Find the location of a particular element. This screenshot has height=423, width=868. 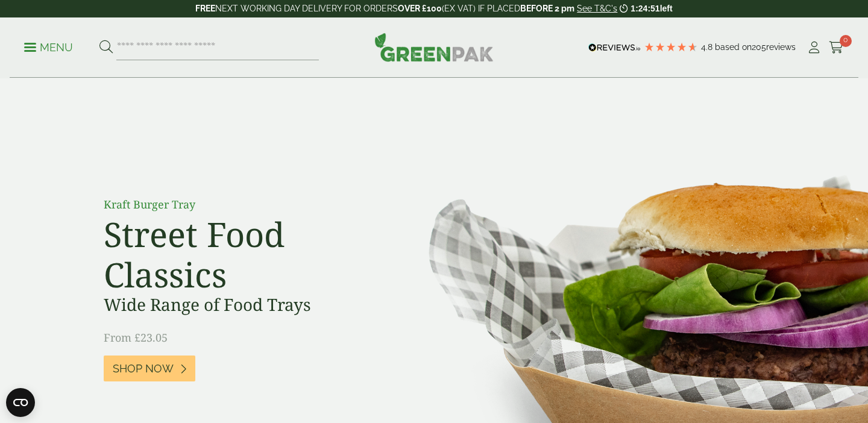

img: REVIEWS.io is located at coordinates (614, 47).